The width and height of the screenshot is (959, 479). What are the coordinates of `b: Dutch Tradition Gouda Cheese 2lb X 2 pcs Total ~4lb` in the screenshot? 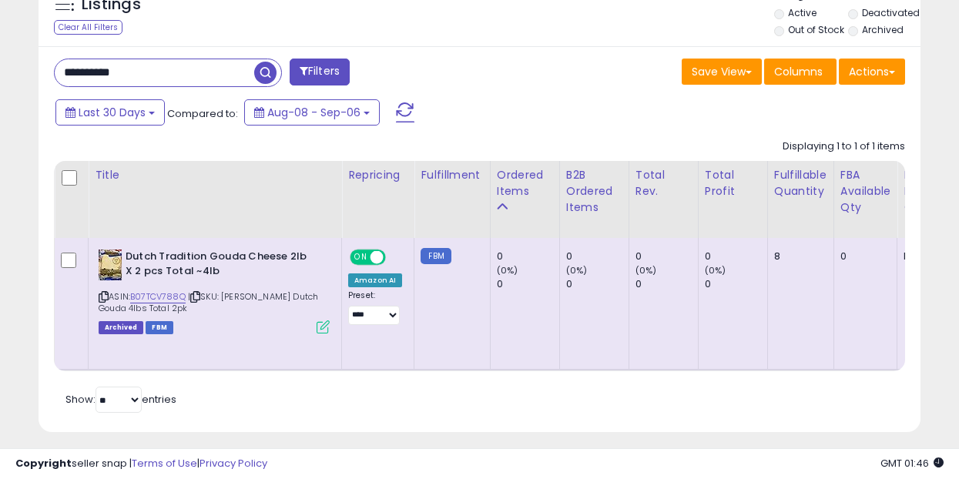 It's located at (219, 266).